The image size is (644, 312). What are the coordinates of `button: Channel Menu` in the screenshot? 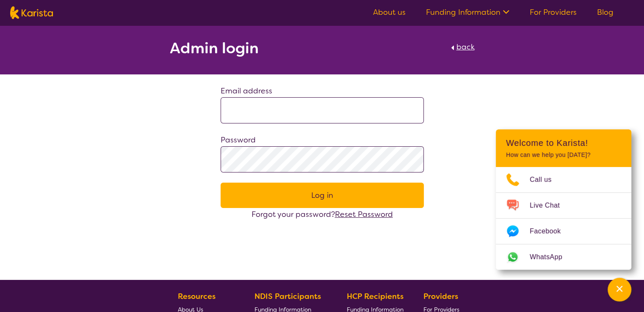 It's located at (620, 290).